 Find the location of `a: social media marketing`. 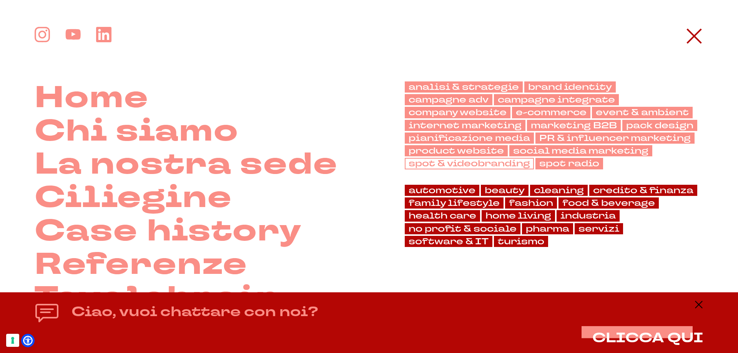

a: social media marketing is located at coordinates (581, 151).